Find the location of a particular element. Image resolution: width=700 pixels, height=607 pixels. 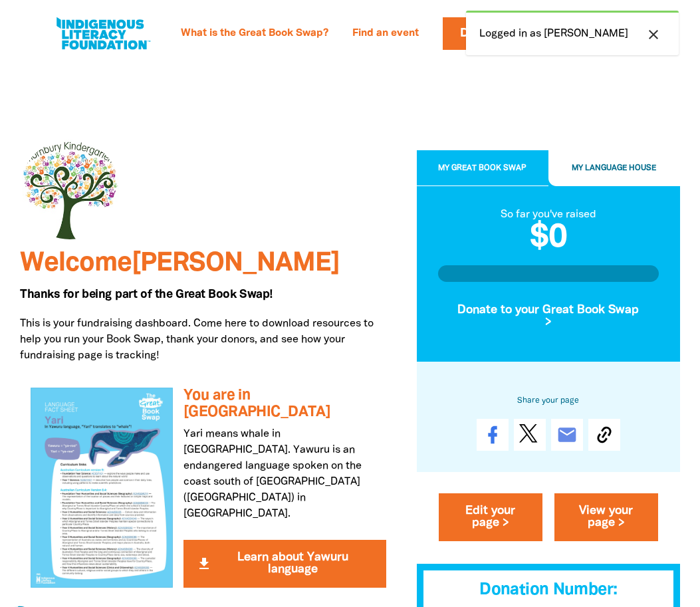

button: close is located at coordinates (654, 35).